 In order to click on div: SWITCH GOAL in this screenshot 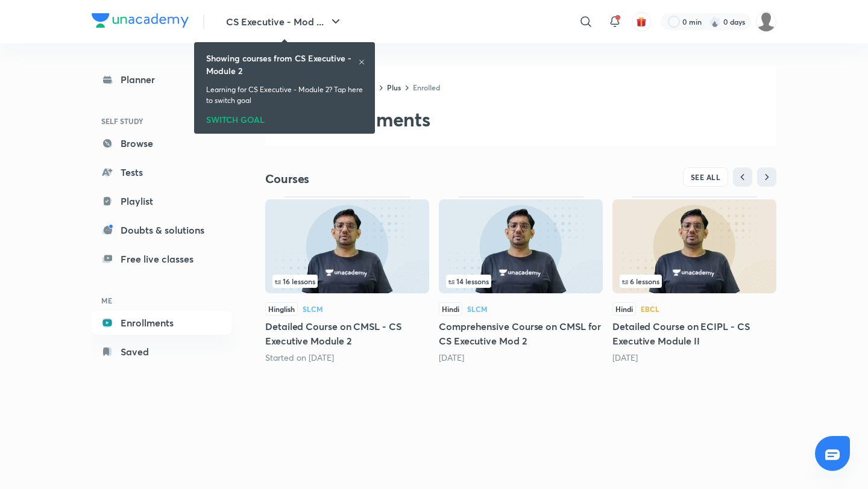, I will do `click(284, 118)`.